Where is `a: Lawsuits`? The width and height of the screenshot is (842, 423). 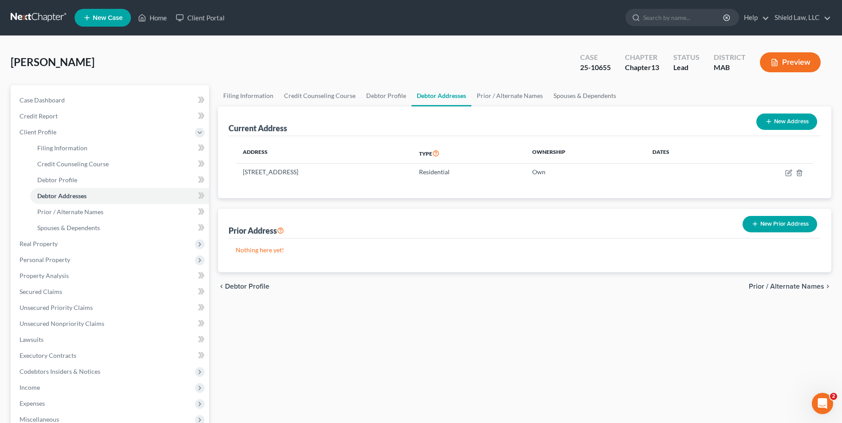
a: Lawsuits is located at coordinates (110, 340).